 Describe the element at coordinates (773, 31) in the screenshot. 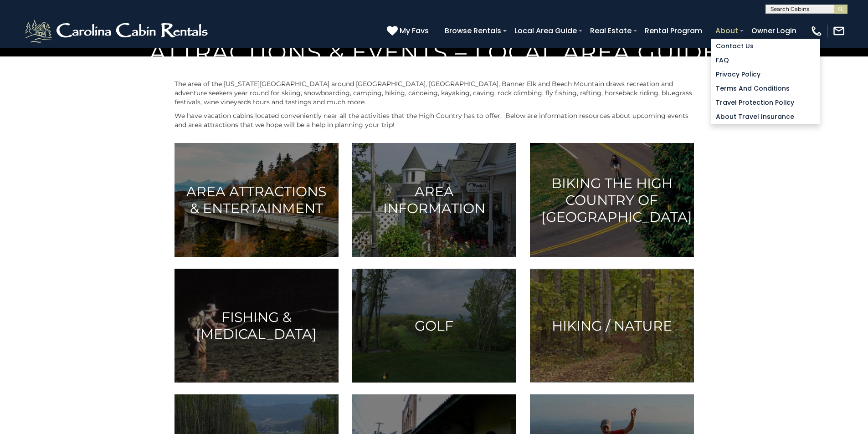

I see `a: Owner Login` at that location.